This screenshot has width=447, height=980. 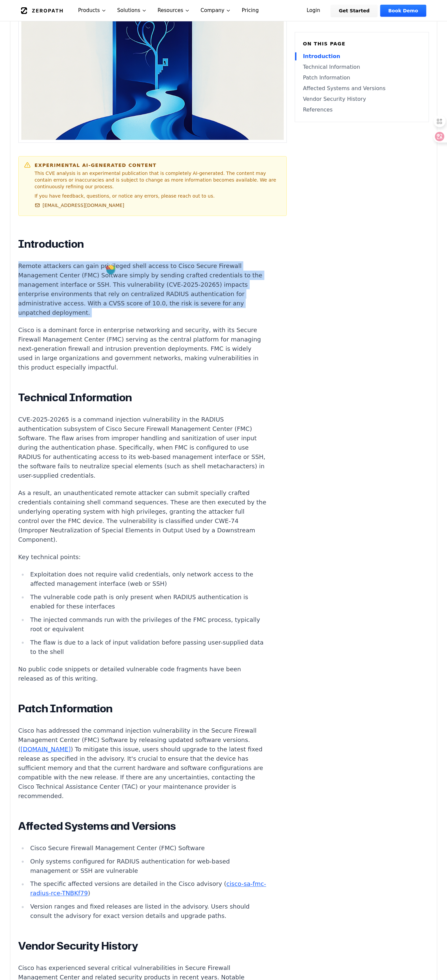 I want to click on p: As a result, an unauthenticated remote attacker can submit specially crafted credentials containi..., so click(x=142, y=516).